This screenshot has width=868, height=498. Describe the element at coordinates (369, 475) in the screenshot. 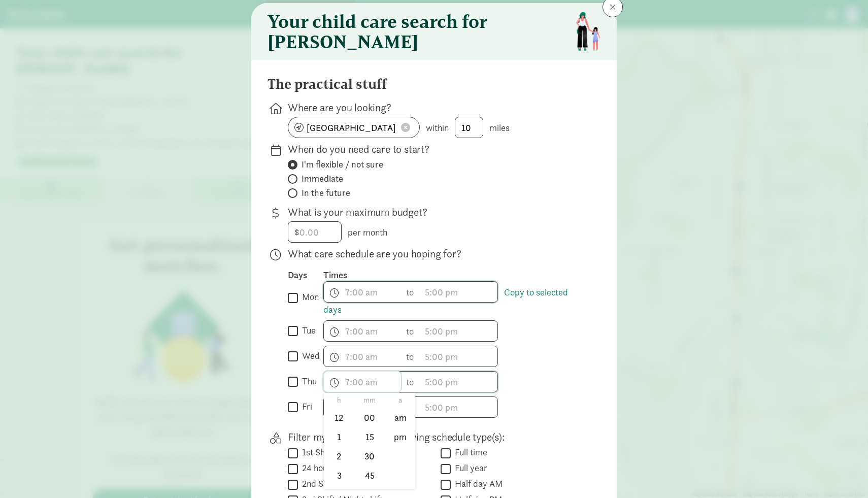

I see `li: 45` at that location.